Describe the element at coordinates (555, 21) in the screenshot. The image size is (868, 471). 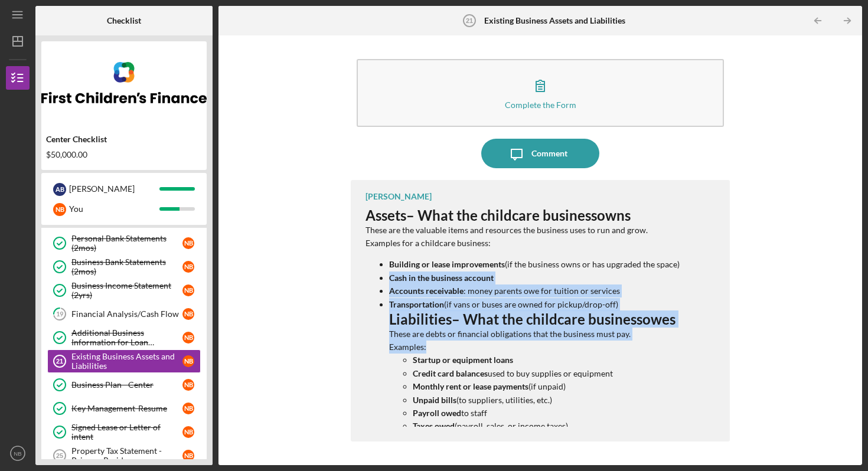
I see `b: Existing Business Assets and Liabilities` at that location.